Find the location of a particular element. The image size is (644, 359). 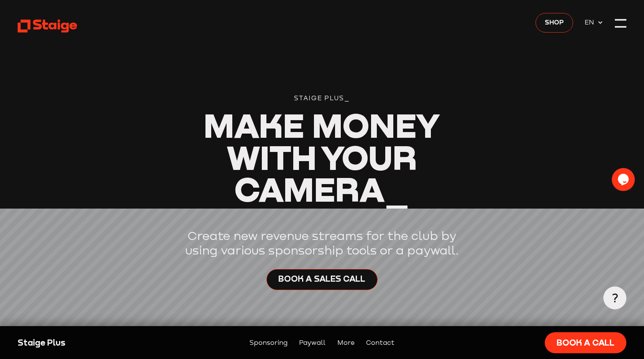

a: Sponsoring is located at coordinates (268, 343).